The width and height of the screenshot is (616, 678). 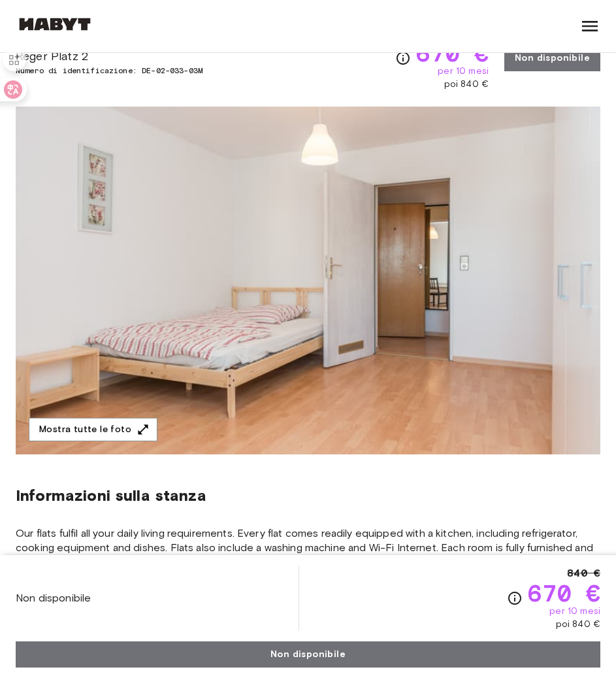 I want to click on img: Habyt, so click(x=55, y=24).